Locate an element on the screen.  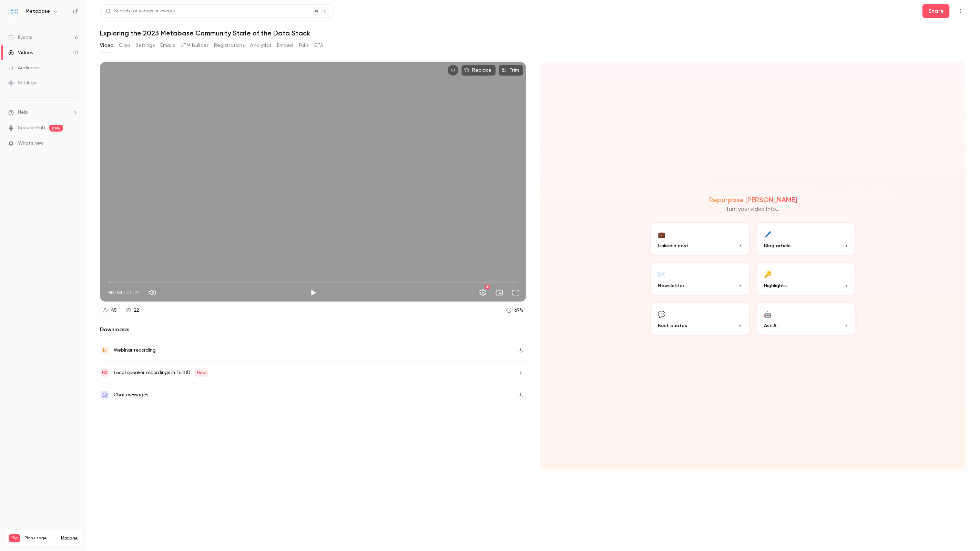
button: Play is located at coordinates (313, 293).